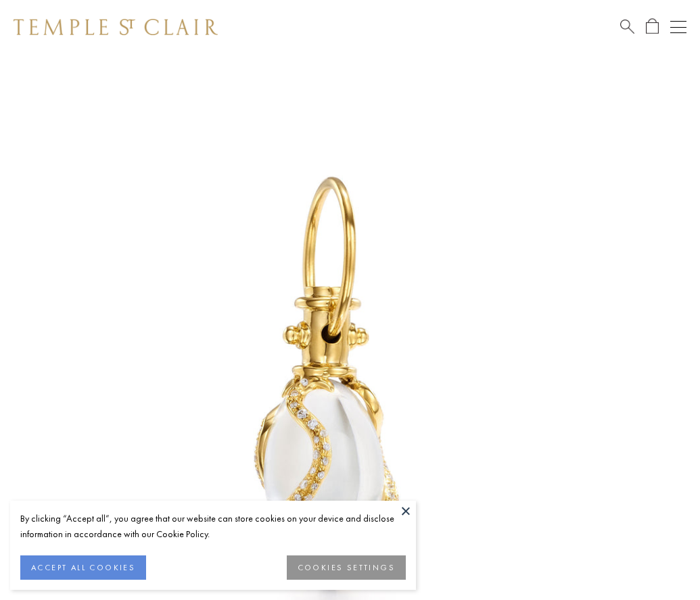  Describe the element at coordinates (115, 27) in the screenshot. I see `img: Temple St. Clair` at that location.